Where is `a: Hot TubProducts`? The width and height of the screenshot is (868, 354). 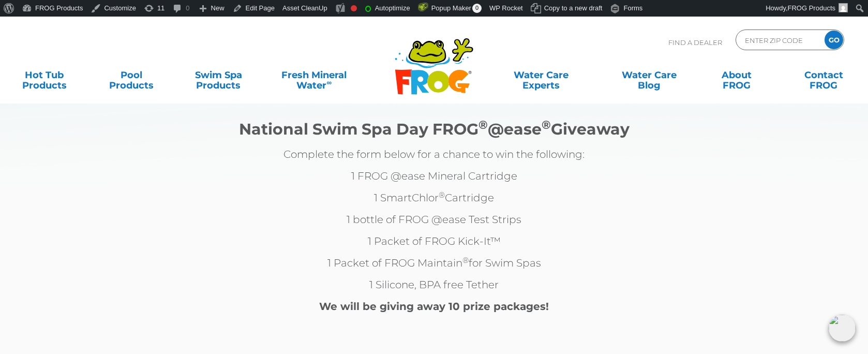 a: Hot TubProducts is located at coordinates (44, 75).